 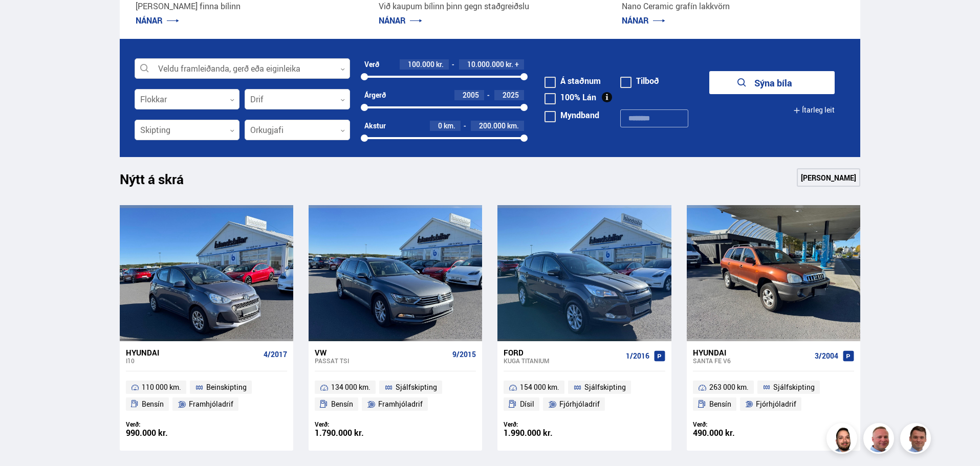 What do you see at coordinates (772, 82) in the screenshot?
I see `button: Sýna bíla` at bounding box center [772, 82].